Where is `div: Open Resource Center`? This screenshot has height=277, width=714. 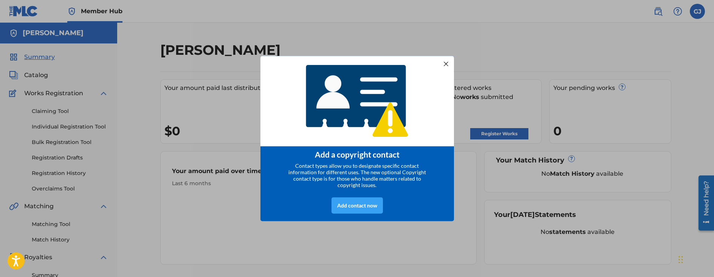
div: Open Resource Center is located at coordinates (13, 30).